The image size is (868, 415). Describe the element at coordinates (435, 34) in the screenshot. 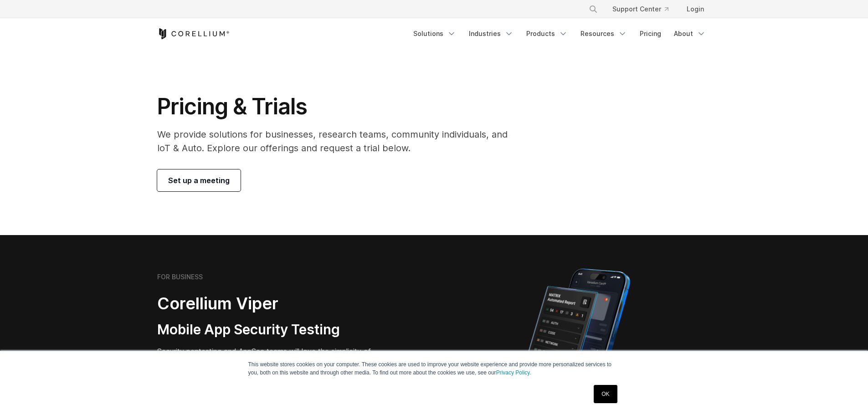

I see `a: Solutions` at that location.